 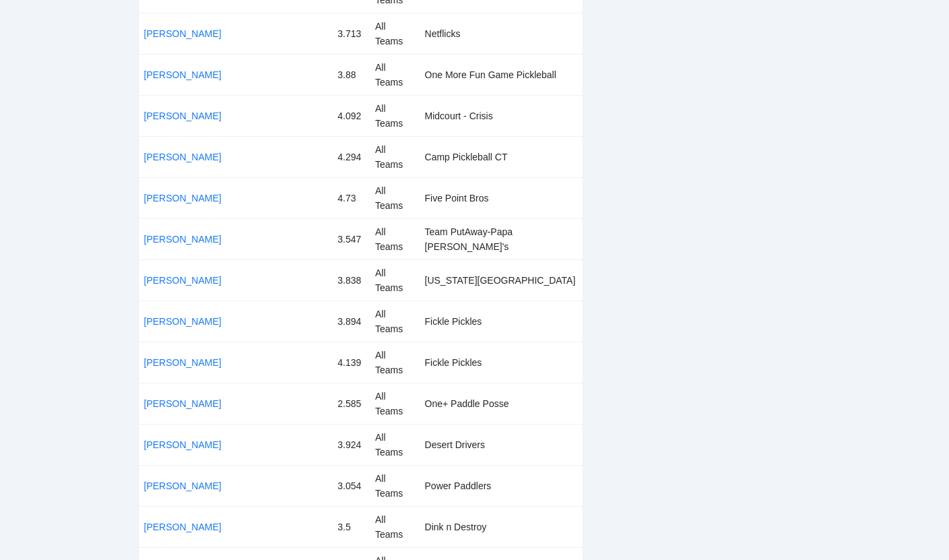 I want to click on td: 4.73, so click(x=351, y=198).